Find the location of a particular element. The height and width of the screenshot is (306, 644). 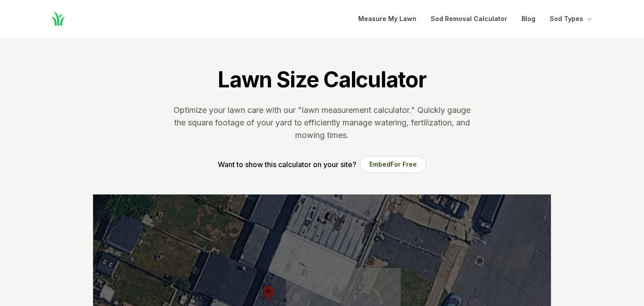

button: Sod Types is located at coordinates (572, 19).